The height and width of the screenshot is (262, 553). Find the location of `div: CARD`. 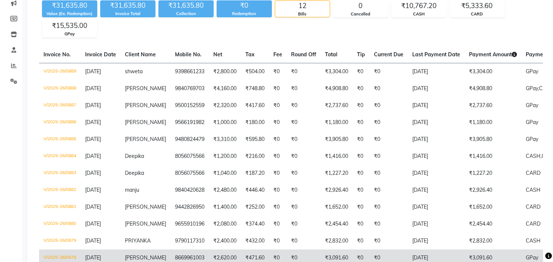

div: CARD is located at coordinates (477, 14).